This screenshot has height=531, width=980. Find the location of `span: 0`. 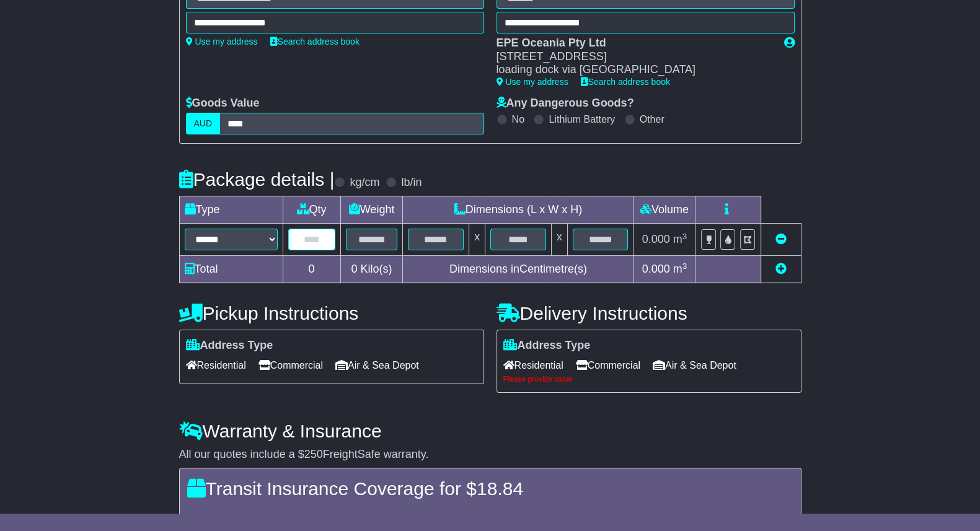

span: 0 is located at coordinates (354, 269).